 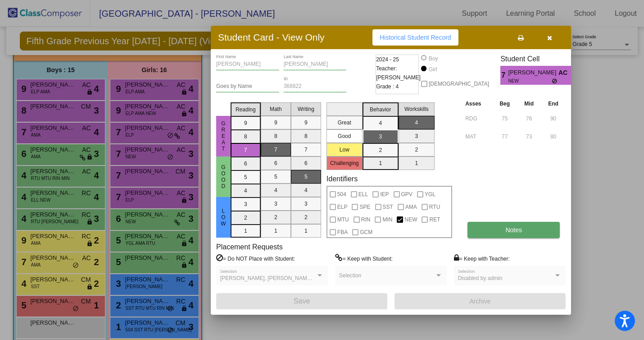 I want to click on label: Placement Requests, so click(x=250, y=247).